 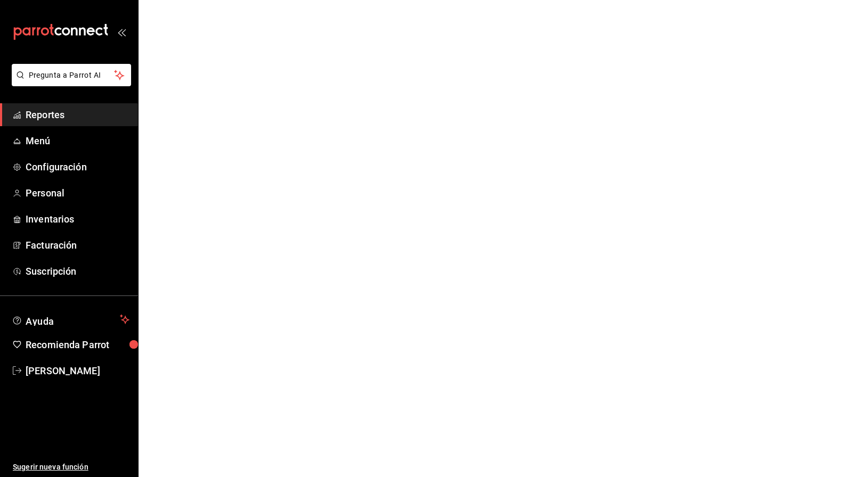 I want to click on span: Sugerir nueva función, so click(x=71, y=466).